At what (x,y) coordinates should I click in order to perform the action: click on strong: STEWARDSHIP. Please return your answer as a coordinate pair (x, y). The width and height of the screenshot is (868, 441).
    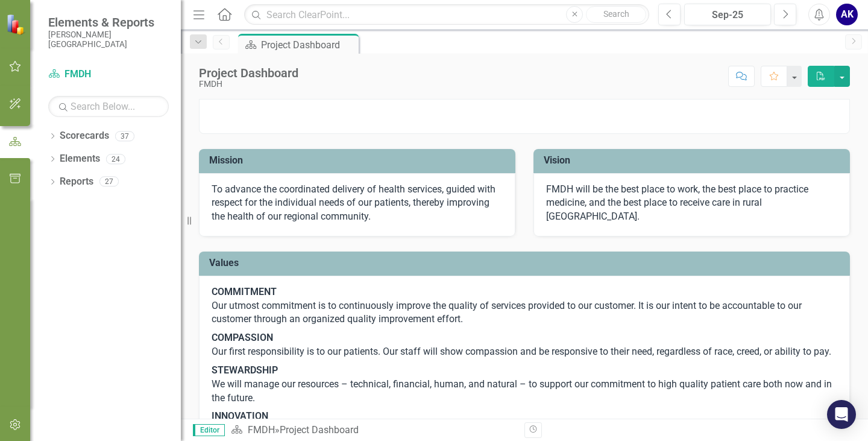
    Looking at the image, I should click on (245, 370).